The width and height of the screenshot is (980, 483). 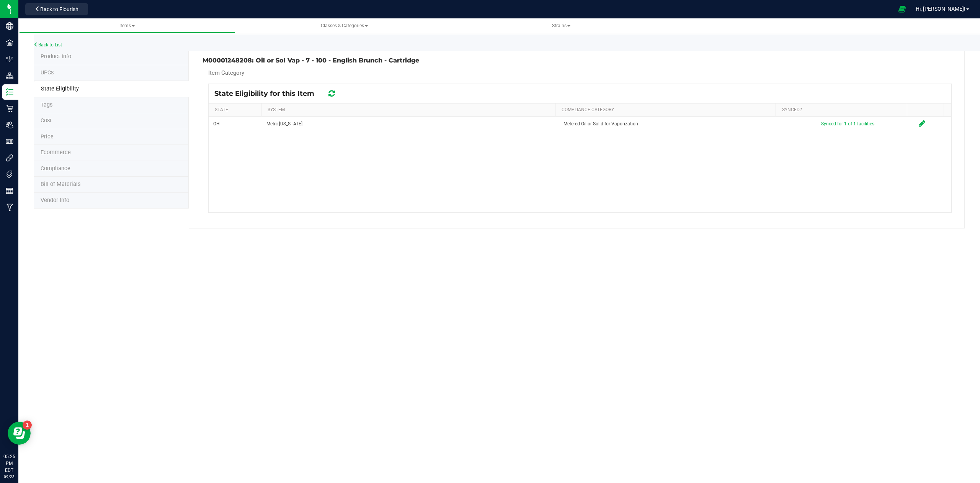 What do you see at coordinates (9, 125) in the screenshot?
I see `inline-svg: Users` at bounding box center [9, 125].